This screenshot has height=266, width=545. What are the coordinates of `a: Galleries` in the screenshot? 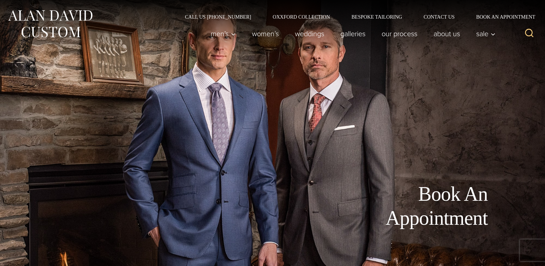 It's located at (353, 34).